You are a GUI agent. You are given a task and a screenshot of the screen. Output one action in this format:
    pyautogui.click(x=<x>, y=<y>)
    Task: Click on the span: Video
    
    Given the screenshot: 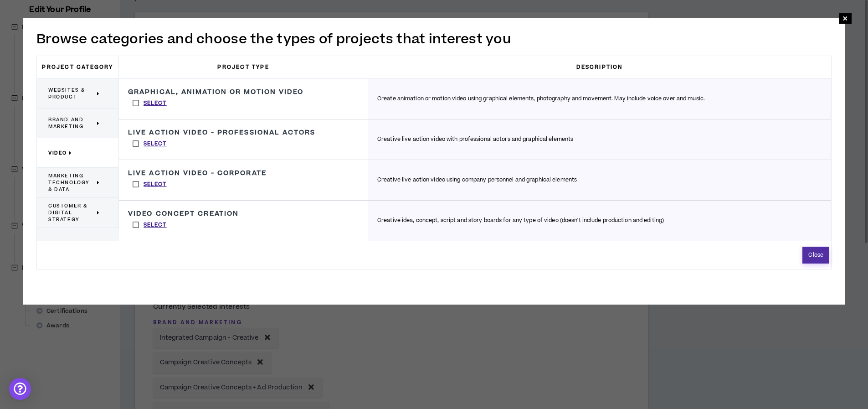 What is the action you would take?
    pyautogui.click(x=57, y=153)
    